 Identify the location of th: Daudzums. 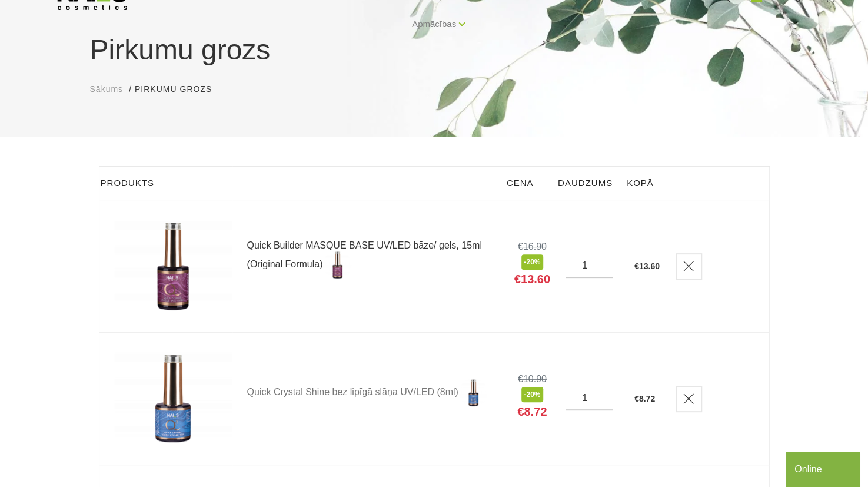
(585, 183).